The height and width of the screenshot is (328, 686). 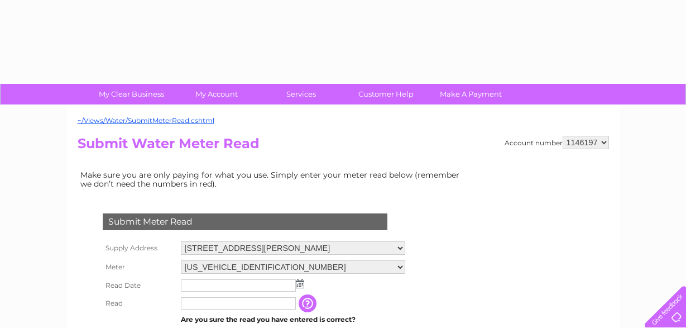 What do you see at coordinates (139, 303) in the screenshot?
I see `th: Read` at bounding box center [139, 303].